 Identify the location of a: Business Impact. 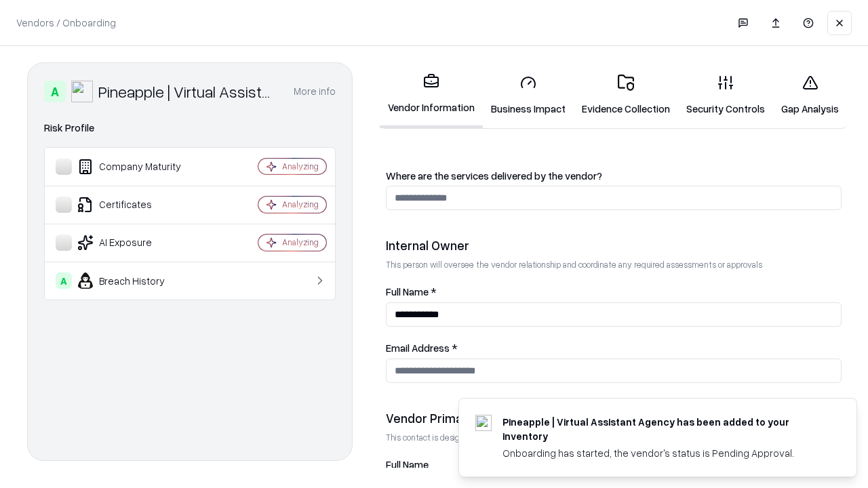
(528, 95).